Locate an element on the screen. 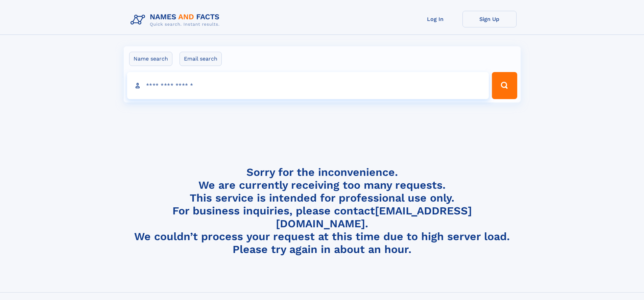 This screenshot has width=644, height=300. h4: Sorry for the inconvenience. We are currently receiving too many requests. This service is intend... is located at coordinates (322, 211).